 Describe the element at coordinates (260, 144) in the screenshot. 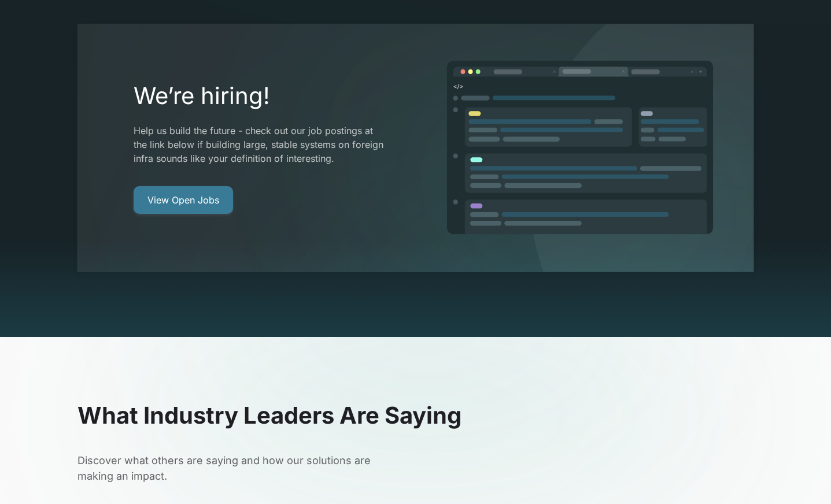

I see `p: Help us build the future - check out our job postings at the link below if building large, stable...` at that location.